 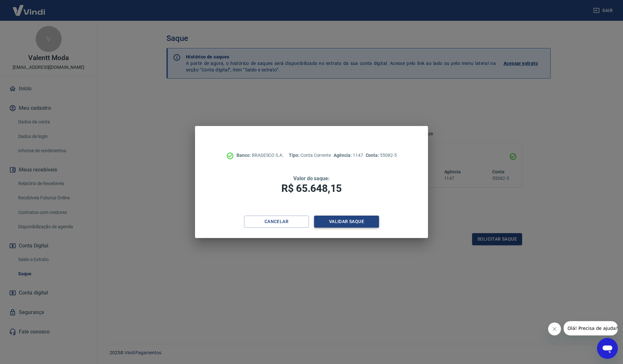 What do you see at coordinates (381, 155) in the screenshot?
I see `p: 55082-5` at bounding box center [381, 155].